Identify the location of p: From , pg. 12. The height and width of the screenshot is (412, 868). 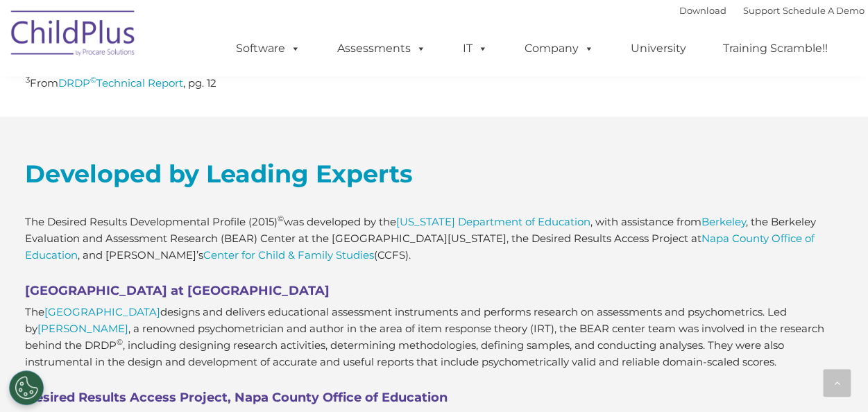
(225, 83).